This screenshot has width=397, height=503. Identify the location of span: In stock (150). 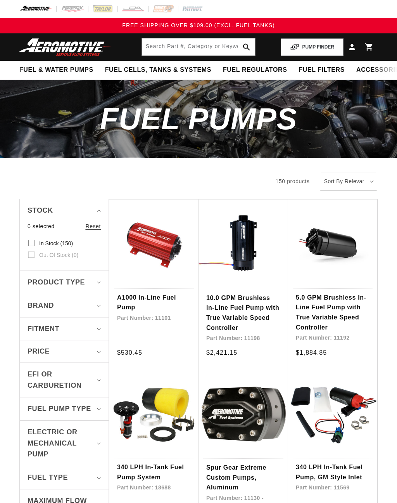
(56, 243).